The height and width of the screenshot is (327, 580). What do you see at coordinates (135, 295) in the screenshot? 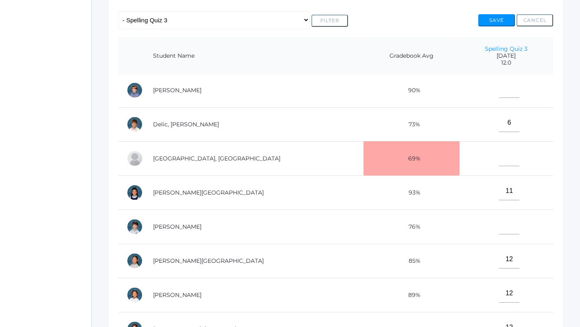
I see `div: Lila Lau` at bounding box center [135, 295].